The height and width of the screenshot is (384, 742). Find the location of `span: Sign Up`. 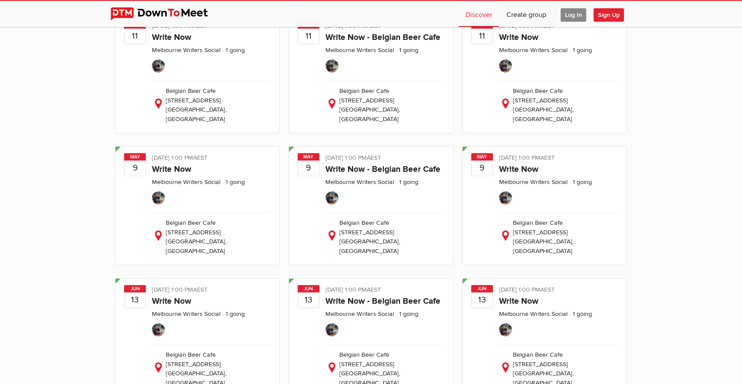

span: Sign Up is located at coordinates (609, 15).